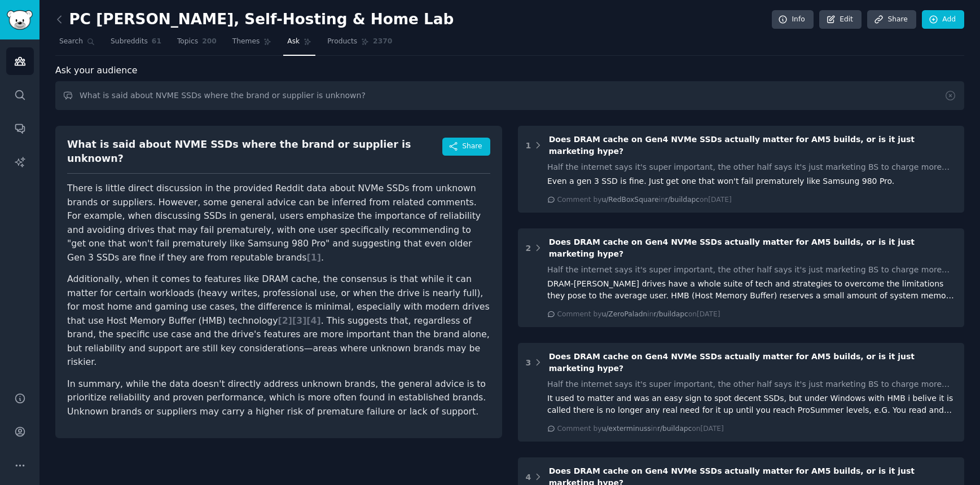 The image size is (980, 485). I want to click on a: Topics200, so click(197, 44).